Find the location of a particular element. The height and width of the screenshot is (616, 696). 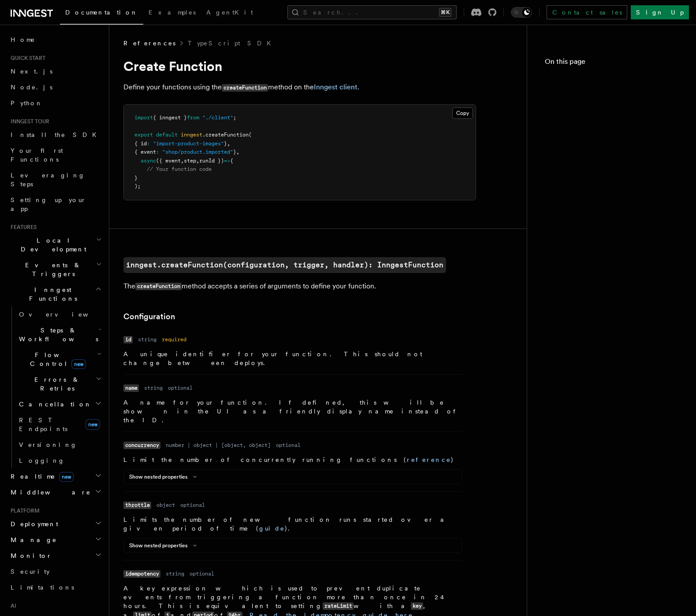

span: Middleware is located at coordinates (49, 493).